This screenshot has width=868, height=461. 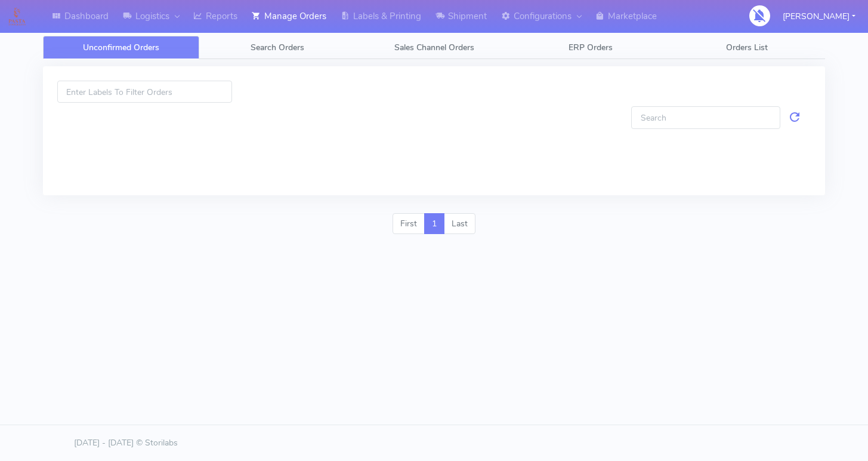 What do you see at coordinates (747, 47) in the screenshot?
I see `span: Orders List` at bounding box center [747, 47].